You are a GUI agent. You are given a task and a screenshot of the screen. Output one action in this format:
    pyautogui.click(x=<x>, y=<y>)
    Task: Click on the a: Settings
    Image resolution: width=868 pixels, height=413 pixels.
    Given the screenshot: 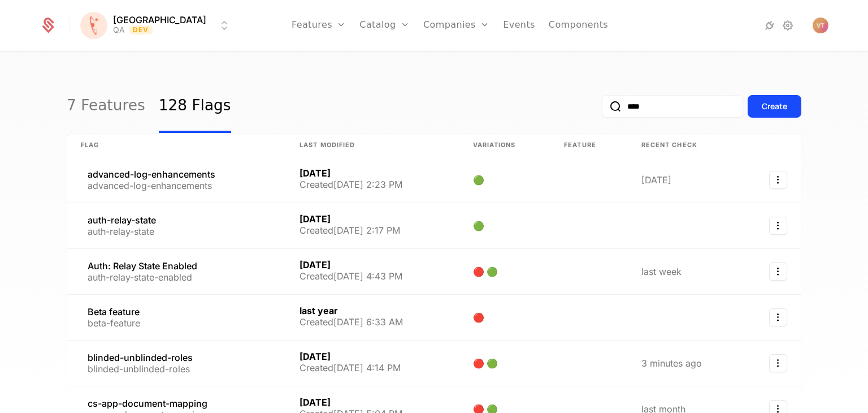 What is the action you would take?
    pyautogui.click(x=788, y=25)
    